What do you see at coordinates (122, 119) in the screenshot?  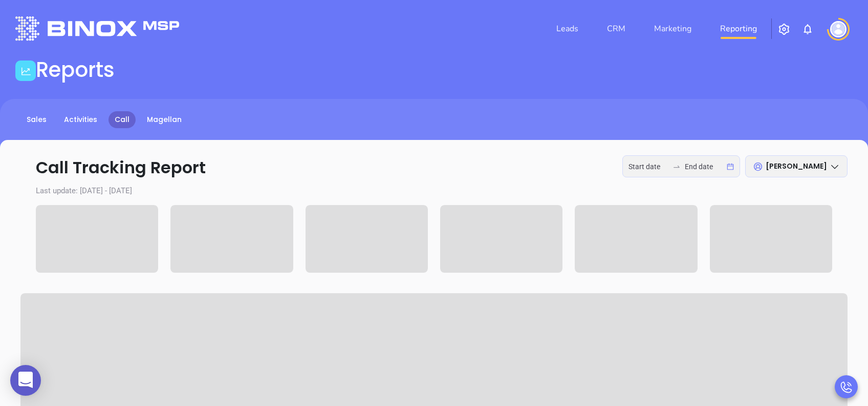 I see `a: Call` at bounding box center [122, 119].